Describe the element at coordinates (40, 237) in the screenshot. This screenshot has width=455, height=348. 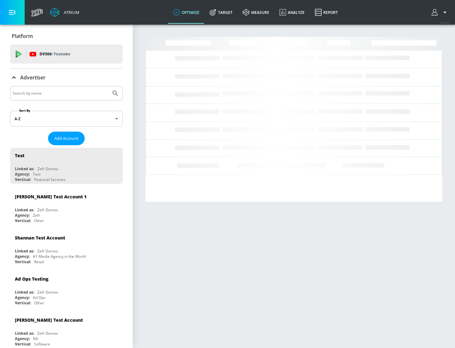
I see `div: Shannan Test Account` at that location.